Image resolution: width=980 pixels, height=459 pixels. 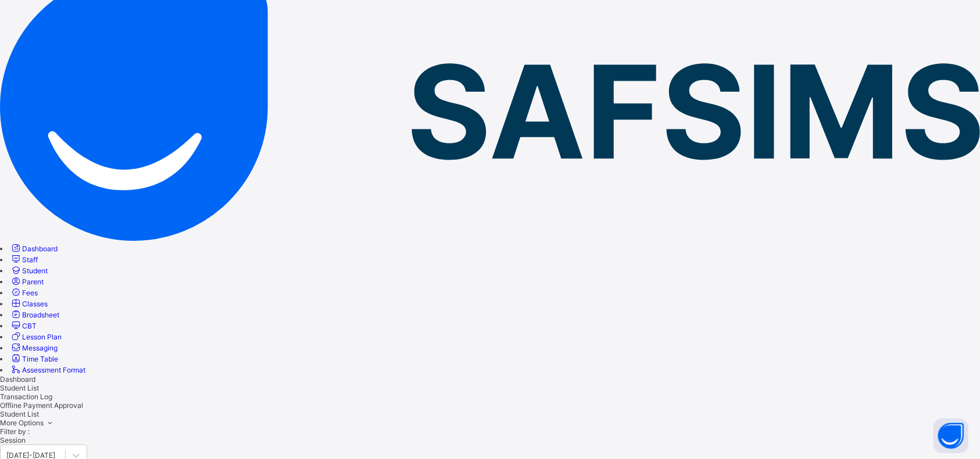 What do you see at coordinates (32, 281) in the screenshot?
I see `span: Parent` at bounding box center [32, 281].